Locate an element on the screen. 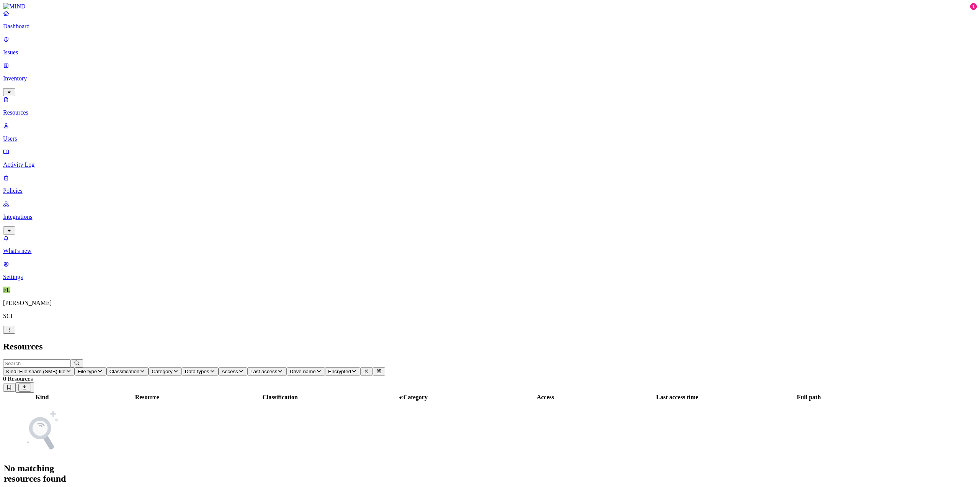  p: Integrations is located at coordinates (490, 217).